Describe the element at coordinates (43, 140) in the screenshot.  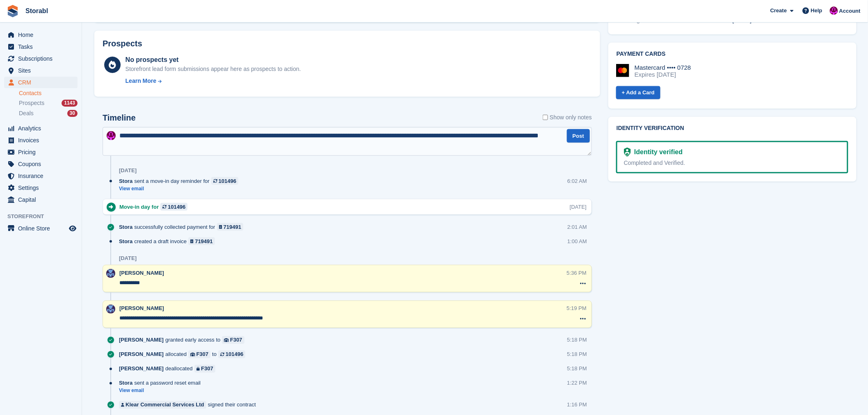
I see `span: Invoices` at that location.